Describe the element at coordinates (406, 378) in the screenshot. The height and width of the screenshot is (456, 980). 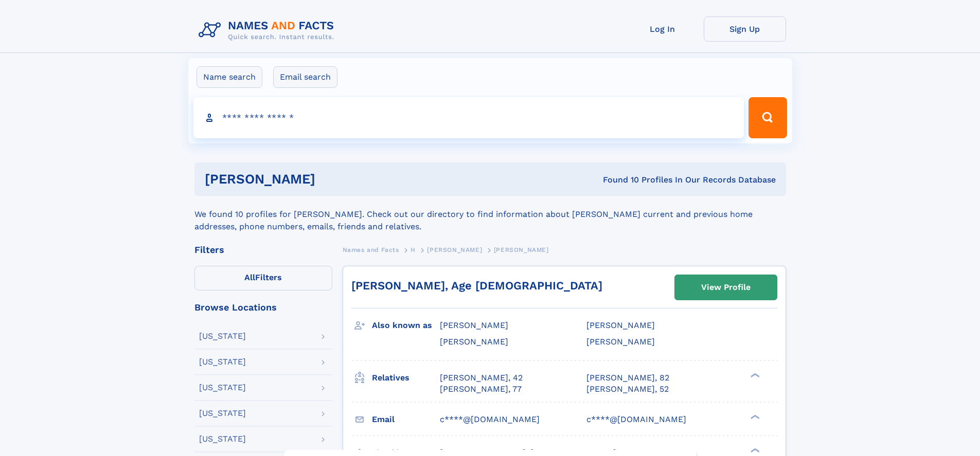
I see `h3: Relatives` at that location.